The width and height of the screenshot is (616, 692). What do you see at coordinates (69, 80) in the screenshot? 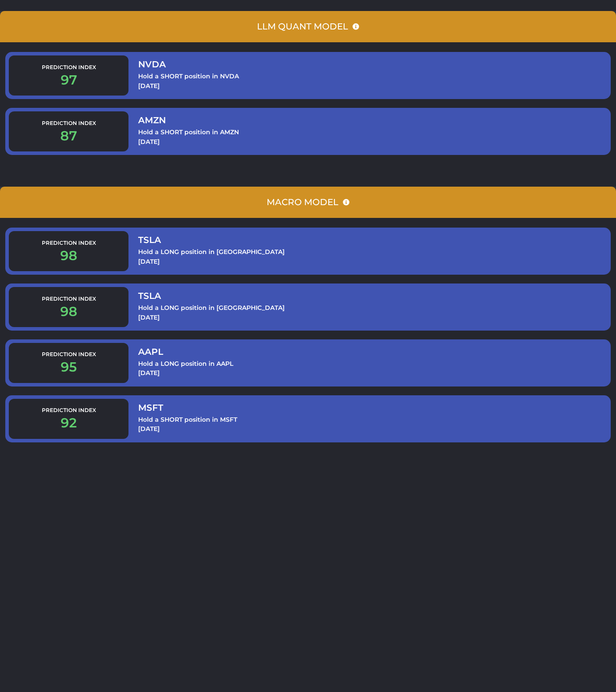
I see `p: 97` at bounding box center [69, 80].